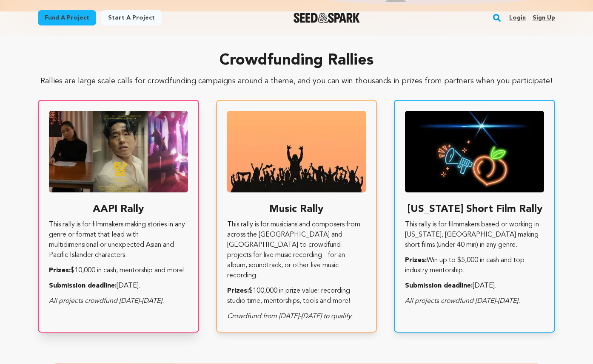 This screenshot has height=364, width=593. Describe the element at coordinates (131, 18) in the screenshot. I see `a: Start a project` at that location.